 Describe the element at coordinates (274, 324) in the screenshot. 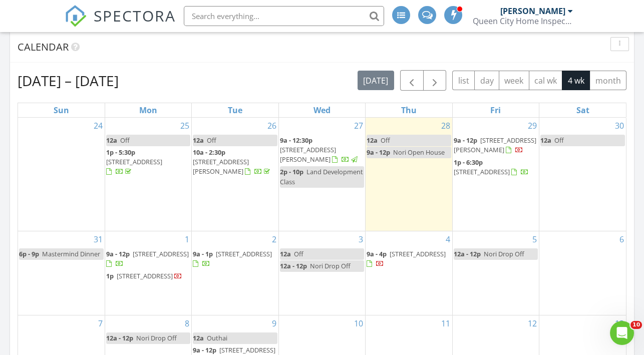

I see `a: Go to September 9, 2025` at that location.